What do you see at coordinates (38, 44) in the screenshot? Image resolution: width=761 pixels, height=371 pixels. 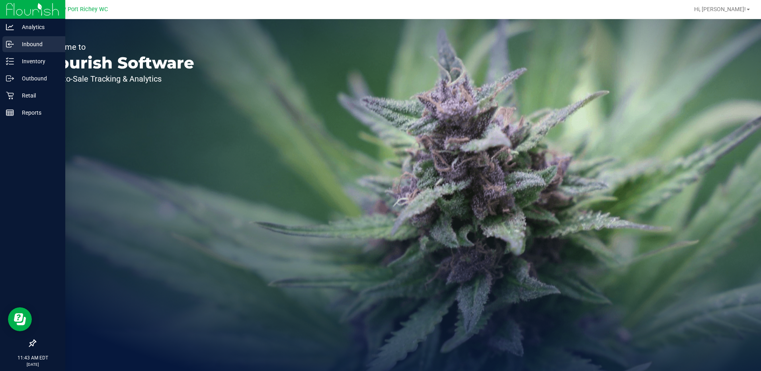 I see `p: Inbound` at bounding box center [38, 44].